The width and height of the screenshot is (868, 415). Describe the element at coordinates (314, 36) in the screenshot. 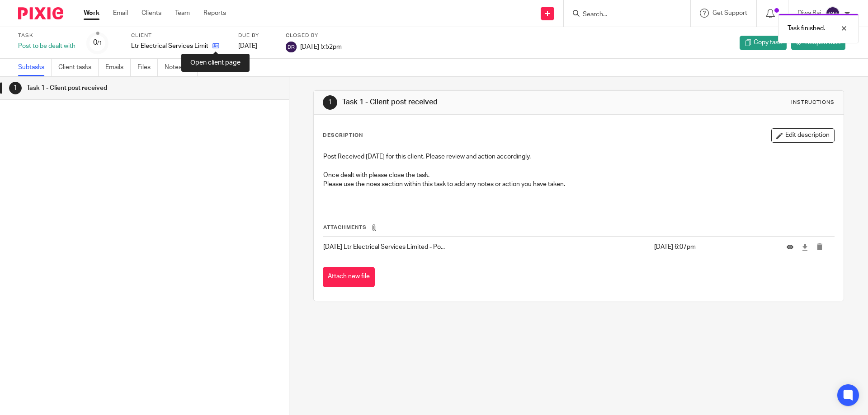

I see `label: Closed by` at that location.